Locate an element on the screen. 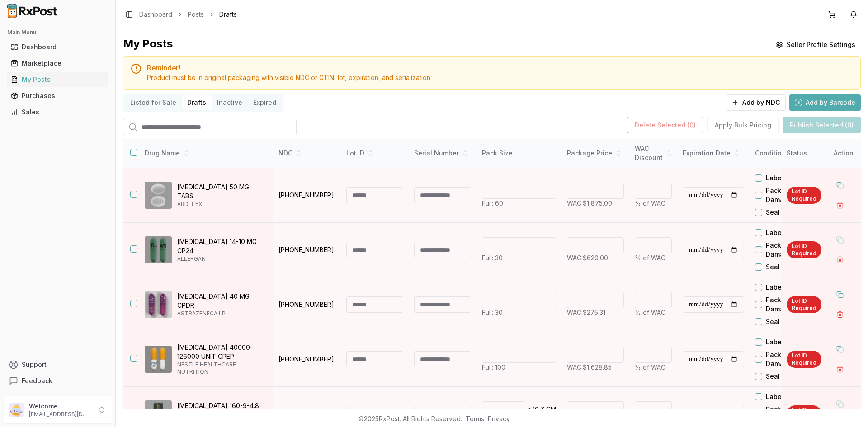 The image size is (868, 427). a: Terms is located at coordinates (475, 418).